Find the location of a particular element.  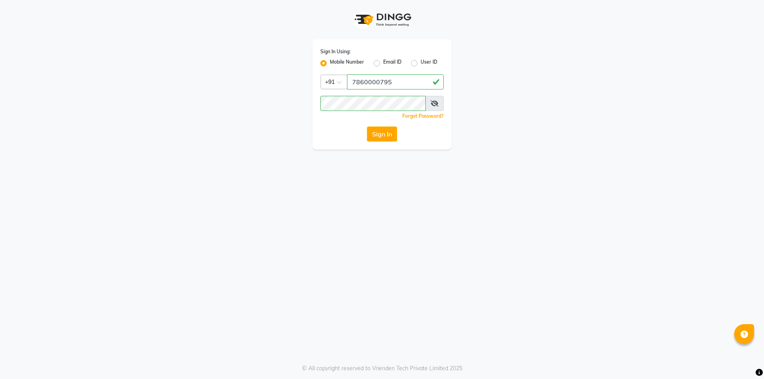

label: Sign In Using: is located at coordinates (335, 52).